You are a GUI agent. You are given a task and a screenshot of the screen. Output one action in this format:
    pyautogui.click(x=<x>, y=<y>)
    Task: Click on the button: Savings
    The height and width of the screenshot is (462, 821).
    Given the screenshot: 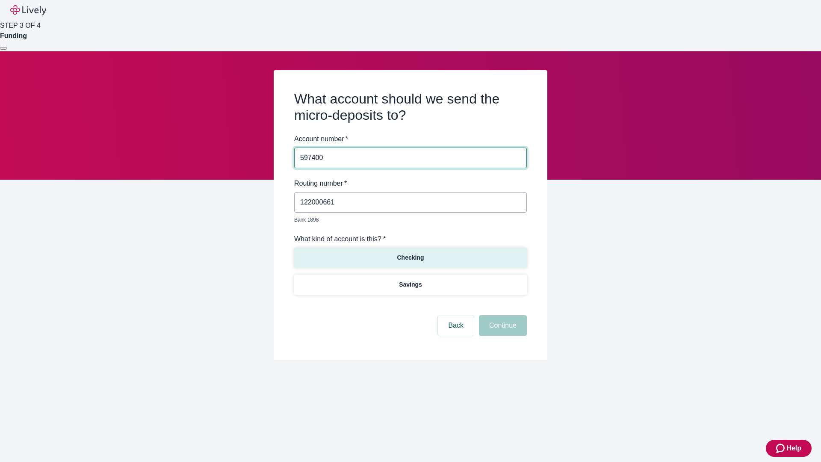 What is the action you would take?
    pyautogui.click(x=410, y=284)
    